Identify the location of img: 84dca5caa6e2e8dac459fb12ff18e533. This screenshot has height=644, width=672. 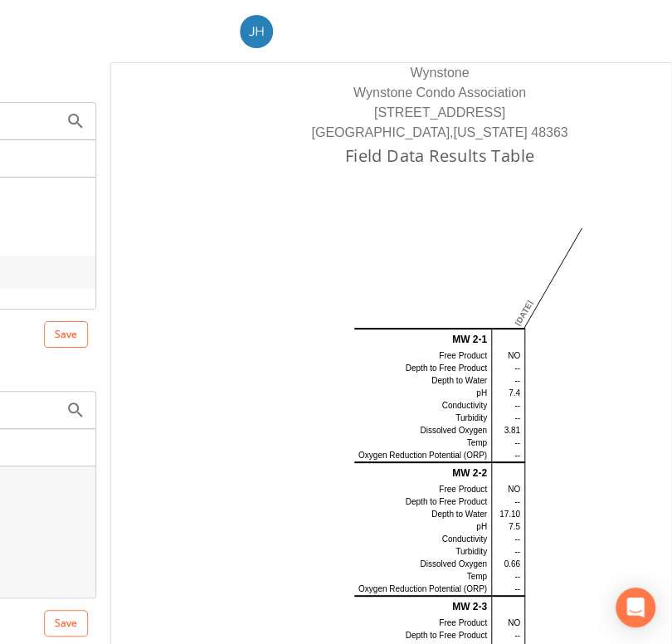
(257, 31).